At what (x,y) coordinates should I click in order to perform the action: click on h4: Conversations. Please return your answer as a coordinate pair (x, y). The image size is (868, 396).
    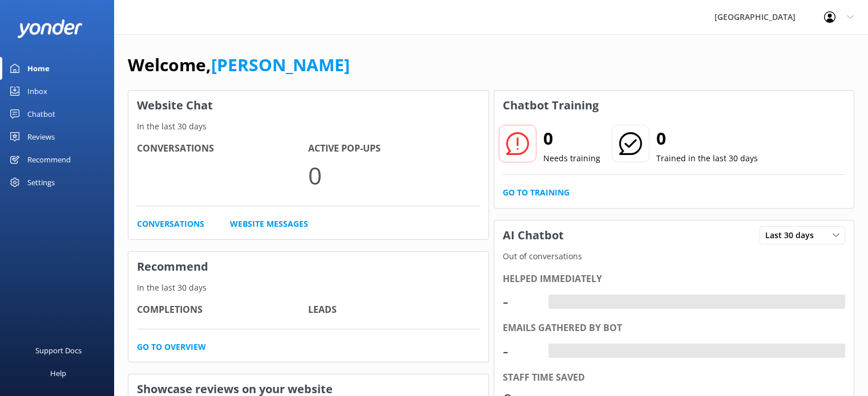
    Looking at the image, I should click on (222, 149).